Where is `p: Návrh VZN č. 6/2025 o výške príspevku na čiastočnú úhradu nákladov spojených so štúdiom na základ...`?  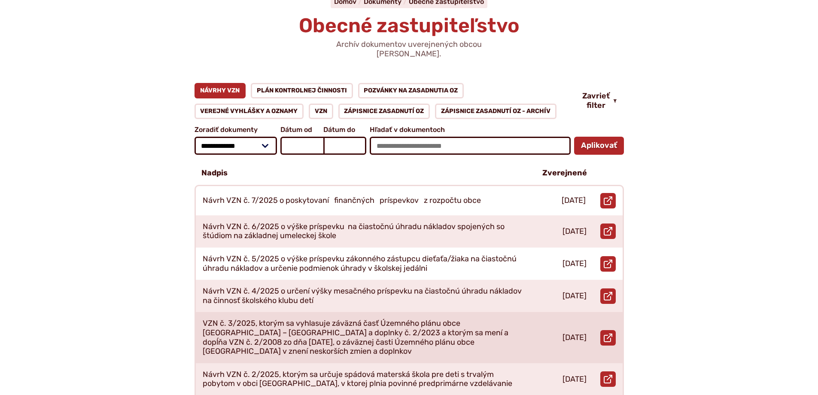 p: Návrh VZN č. 6/2025 o výške príspevku na čiastočnú úhradu nákladov spojených so štúdiom na základ... is located at coordinates (362, 231).